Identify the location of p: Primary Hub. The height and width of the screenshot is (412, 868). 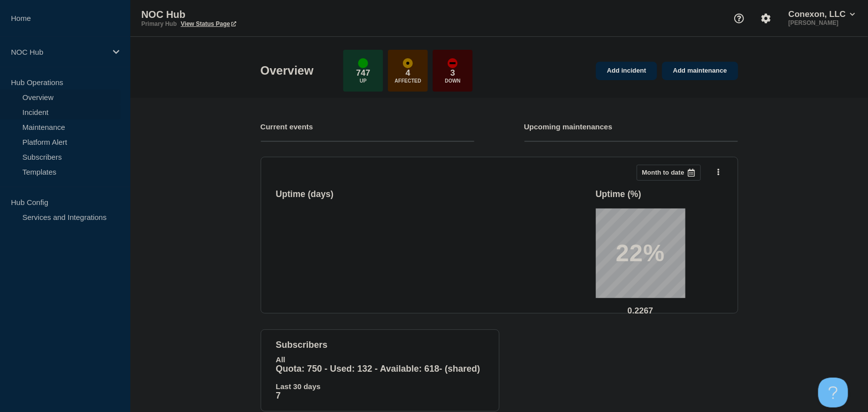
(159, 24).